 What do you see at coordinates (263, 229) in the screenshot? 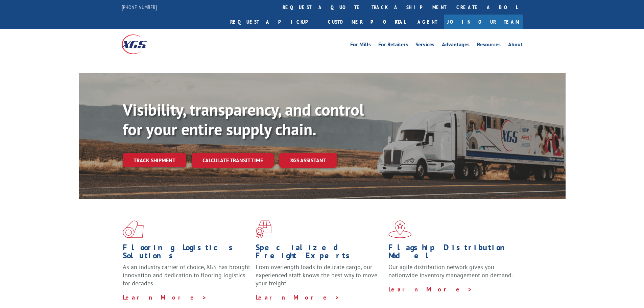
I see `img: xgs-icon-focused-on-flooring-red` at bounding box center [263, 229].